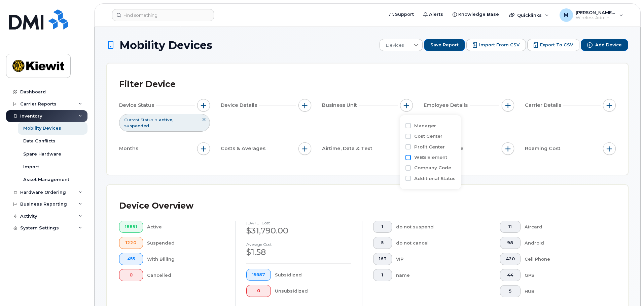  Describe the element at coordinates (425, 125) in the screenshot. I see `label: Manager` at that location.